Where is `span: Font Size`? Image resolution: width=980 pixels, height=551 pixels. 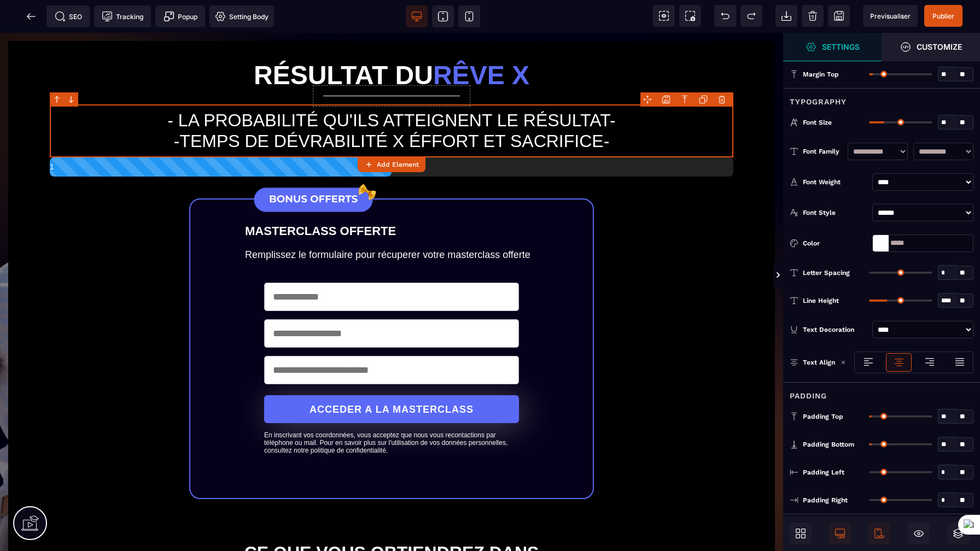
span: Font Size is located at coordinates (817, 123).